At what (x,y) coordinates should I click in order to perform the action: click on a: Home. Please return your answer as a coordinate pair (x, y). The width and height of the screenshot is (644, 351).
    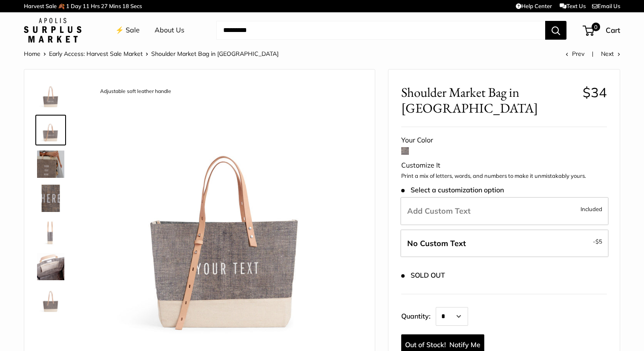
    Looking at the image, I should click on (32, 54).